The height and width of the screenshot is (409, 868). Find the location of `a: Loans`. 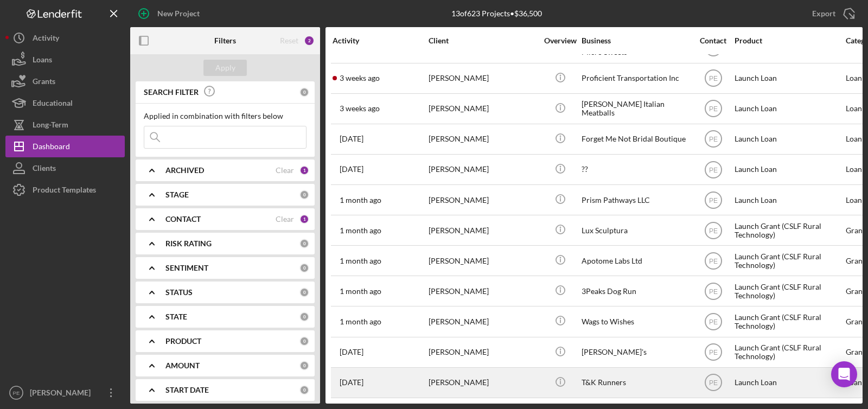

a: Loans is located at coordinates (66, 60).